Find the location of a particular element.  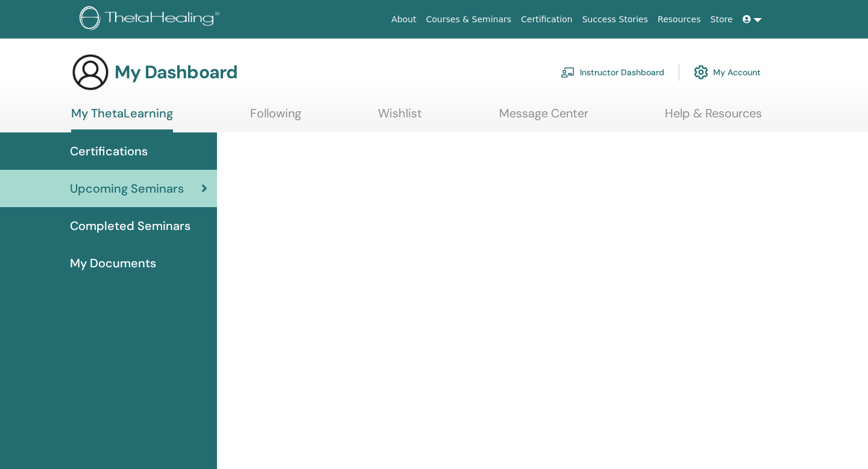

a: Resources is located at coordinates (679, 19).